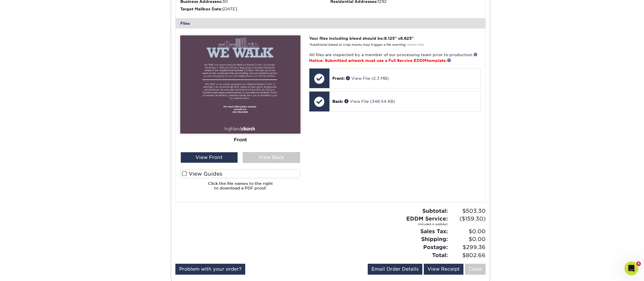 This screenshot has height=281, width=644. What do you see at coordinates (444, 269) in the screenshot?
I see `a: View Receipt` at bounding box center [444, 269].